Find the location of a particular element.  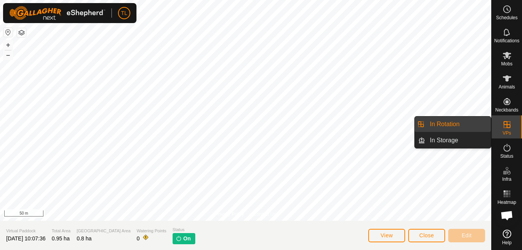

span: Virtual Paddock is located at coordinates (26, 231).